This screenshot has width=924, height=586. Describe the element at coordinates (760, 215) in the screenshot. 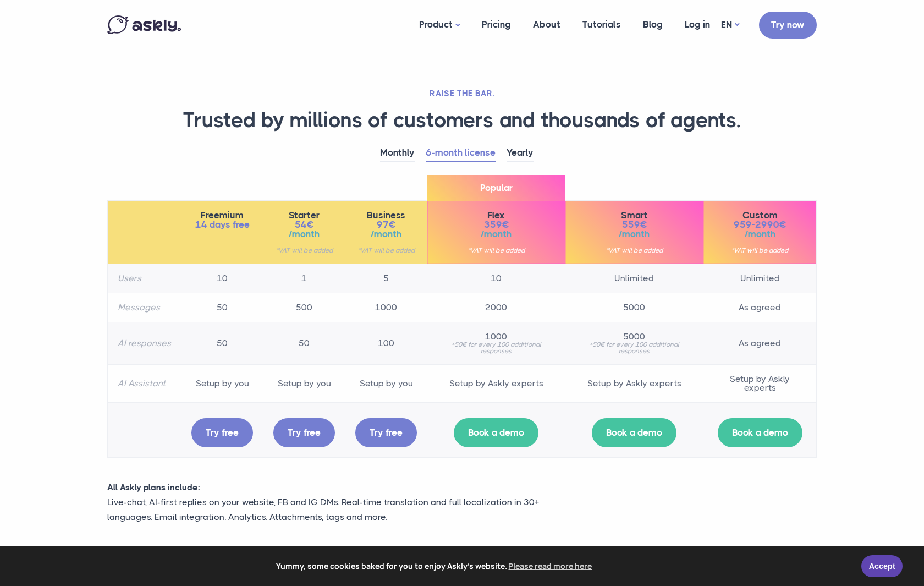

I see `span: Custom` at that location.